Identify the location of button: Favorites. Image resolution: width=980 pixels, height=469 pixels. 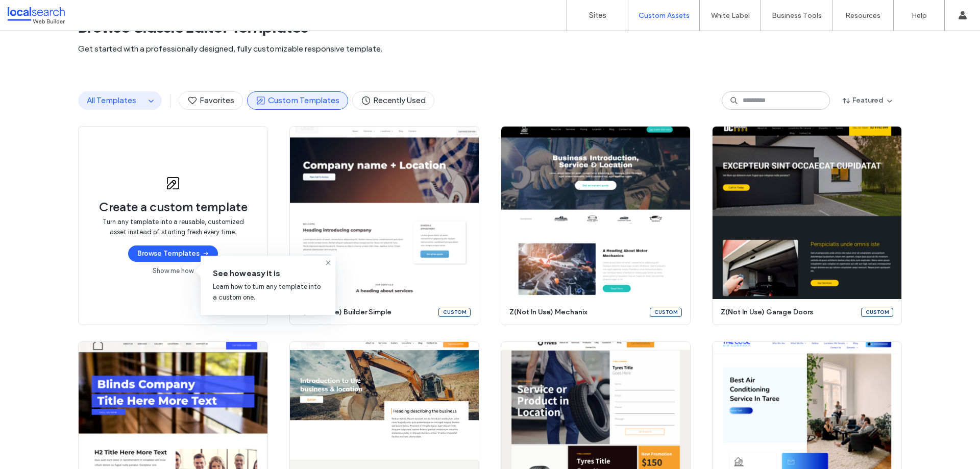
(211, 101).